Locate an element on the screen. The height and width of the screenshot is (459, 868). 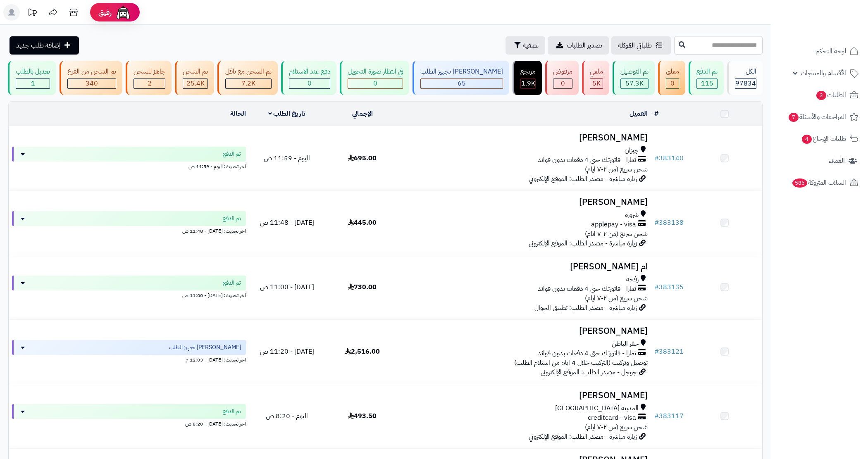
span: 1 is located at coordinates (33, 83).